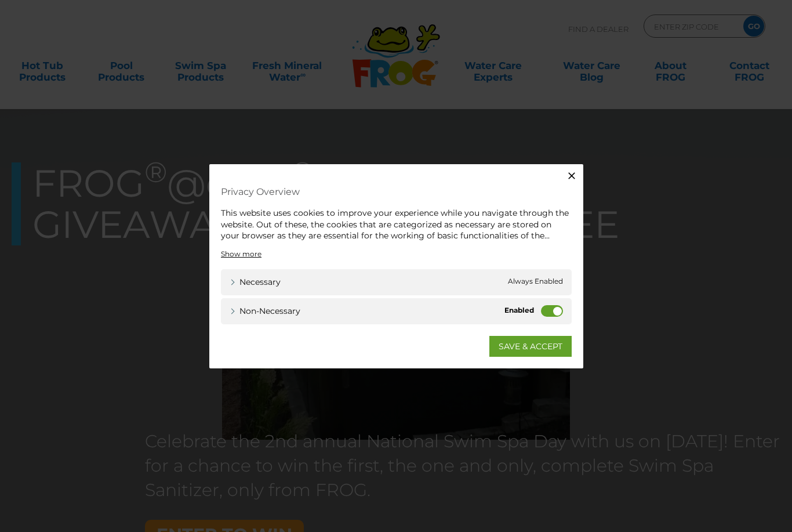 This screenshot has width=792, height=532. Describe the element at coordinates (531, 346) in the screenshot. I see `a: SAVE & ACCEPT` at that location.